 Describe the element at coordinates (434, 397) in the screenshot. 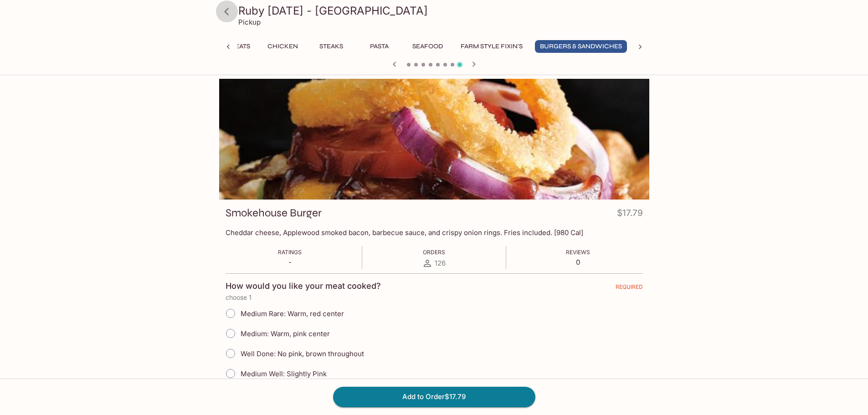

I see `button: Add to Order$17.79` at that location.